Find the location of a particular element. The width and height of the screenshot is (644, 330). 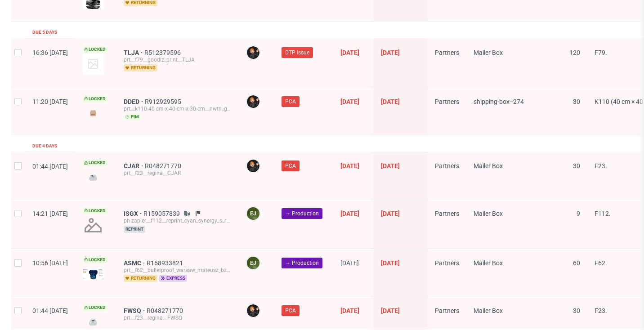

img: version_two_editor_design is located at coordinates (93, 113).